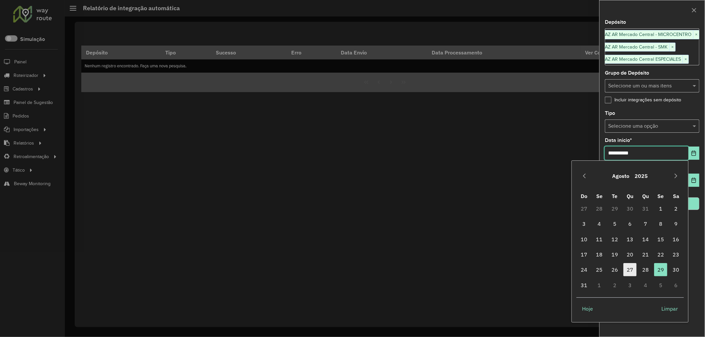 This screenshot has width=705, height=337. Describe the element at coordinates (676, 209) in the screenshot. I see `span: 2` at that location.